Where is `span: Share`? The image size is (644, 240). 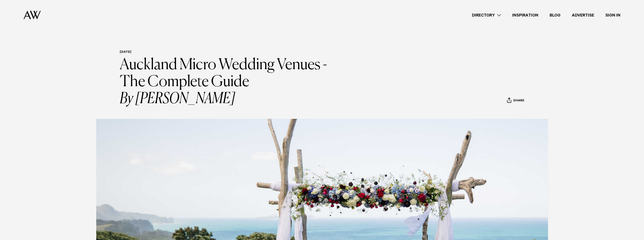
span: Share is located at coordinates (519, 101).